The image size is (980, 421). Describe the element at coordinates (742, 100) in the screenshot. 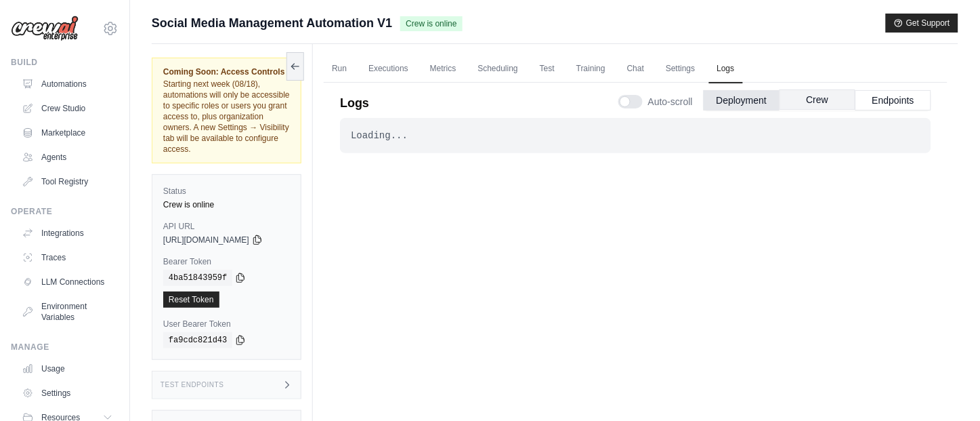

I see `button: Deployment` at that location.